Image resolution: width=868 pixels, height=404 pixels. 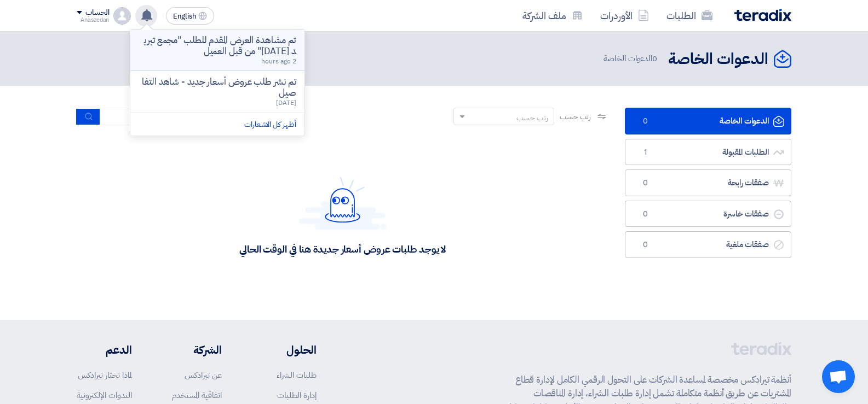 I want to click on div: رتب حسب, so click(x=532, y=118).